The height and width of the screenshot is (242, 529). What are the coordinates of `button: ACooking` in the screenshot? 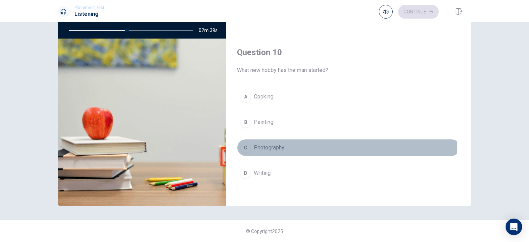 It's located at (349, 97).